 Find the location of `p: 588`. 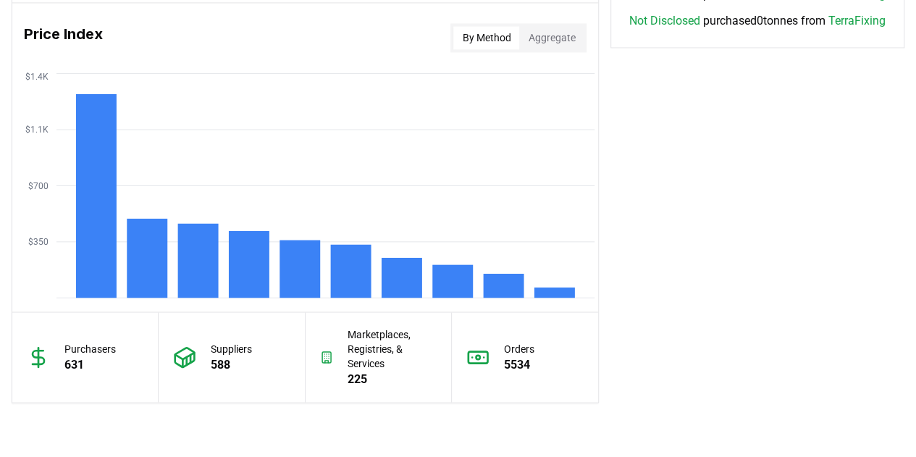

p: 588 is located at coordinates (231, 364).